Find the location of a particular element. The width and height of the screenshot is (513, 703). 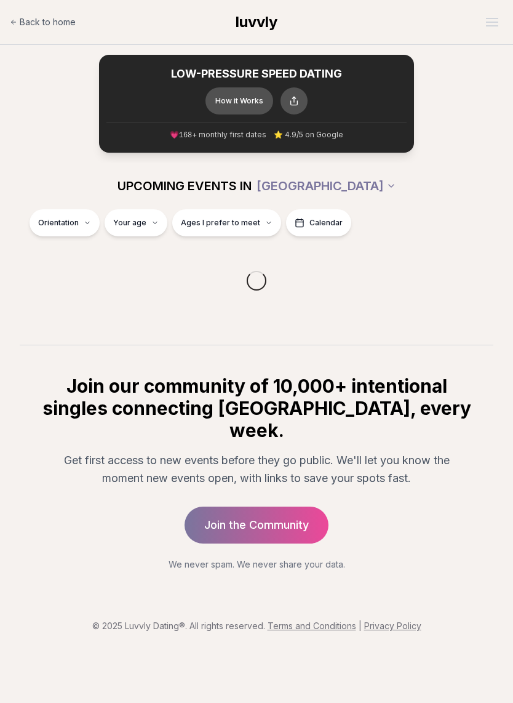

button: Ages I prefer to meet is located at coordinates (227, 223).